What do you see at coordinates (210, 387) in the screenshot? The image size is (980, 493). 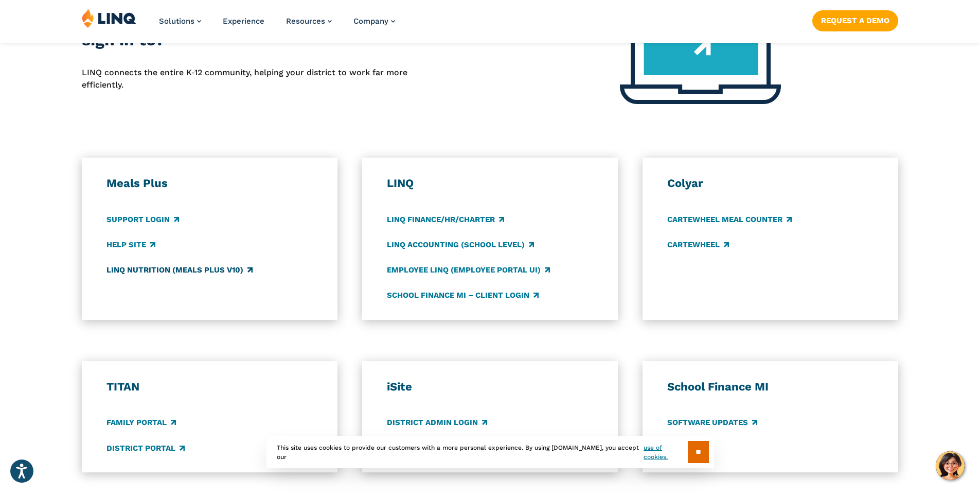 I see `h3: TITAN` at bounding box center [210, 387].